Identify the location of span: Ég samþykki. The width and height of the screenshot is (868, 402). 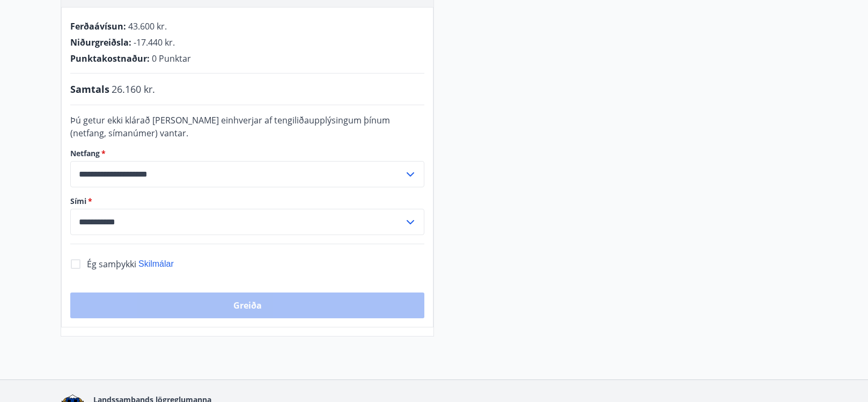
(112, 264).